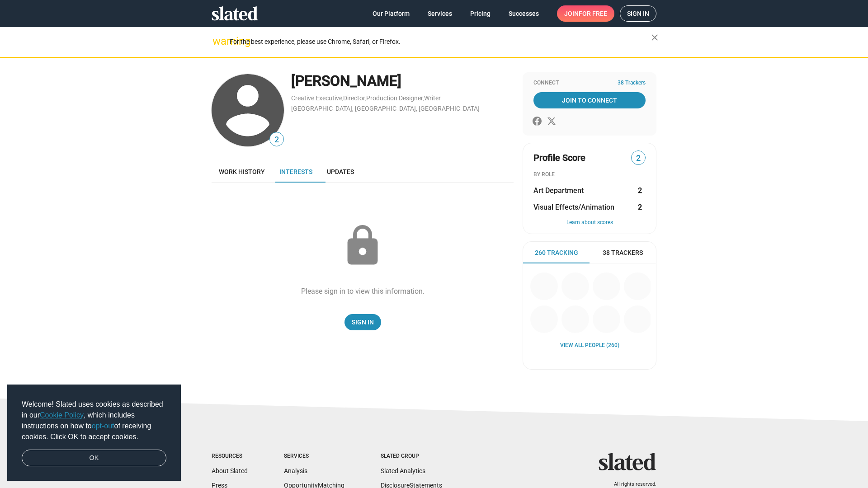 The image size is (868, 488). I want to click on a: Slated Analytics, so click(403, 471).